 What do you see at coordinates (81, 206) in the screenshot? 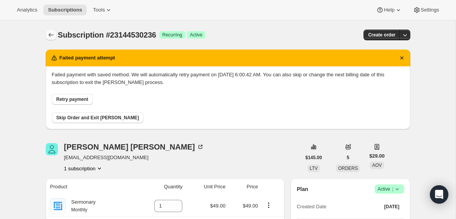
I see `div: Sermonary` at bounding box center [81, 206].